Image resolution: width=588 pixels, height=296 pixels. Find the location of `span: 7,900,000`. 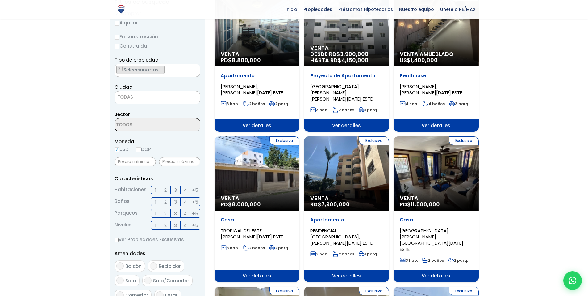

span: 7,900,000 is located at coordinates (336, 204).